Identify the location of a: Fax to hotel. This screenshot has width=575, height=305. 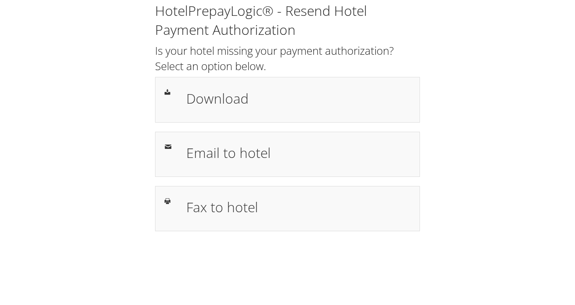
(287, 208).